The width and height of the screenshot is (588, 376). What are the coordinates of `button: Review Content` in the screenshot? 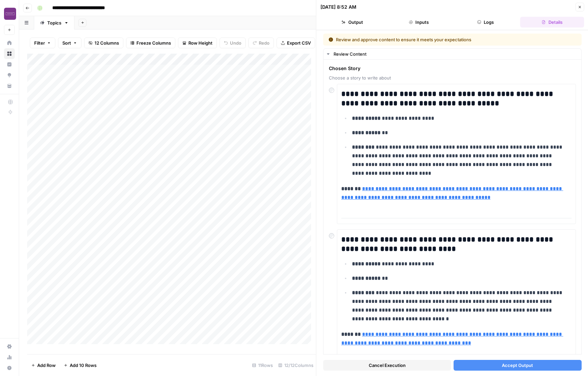 It's located at (452, 54).